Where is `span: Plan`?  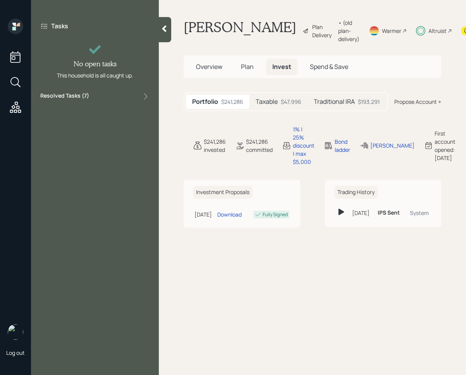
span: Plan is located at coordinates (247, 67).